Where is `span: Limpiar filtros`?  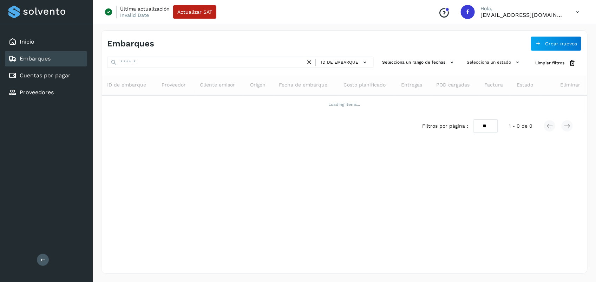
span: Limpiar filtros is located at coordinates (550, 63).